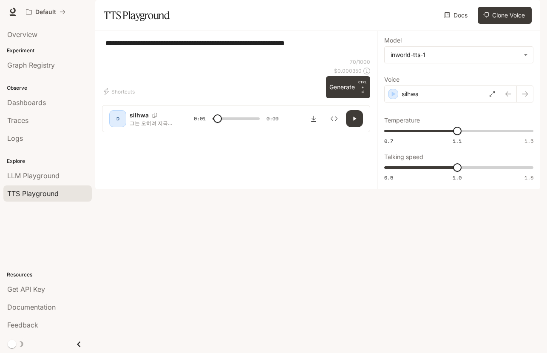 This screenshot has height=353, width=547. What do you see at coordinates (151, 123) in the screenshot?
I see `p: 그는 오히려 지극히 평온한 표정으로 최고급 와인을 한 모금 마신 뒤, 자신에게 수갑을 채우는 경찰서장에게 나지막이 말했습니다.` at bounding box center [151, 123].